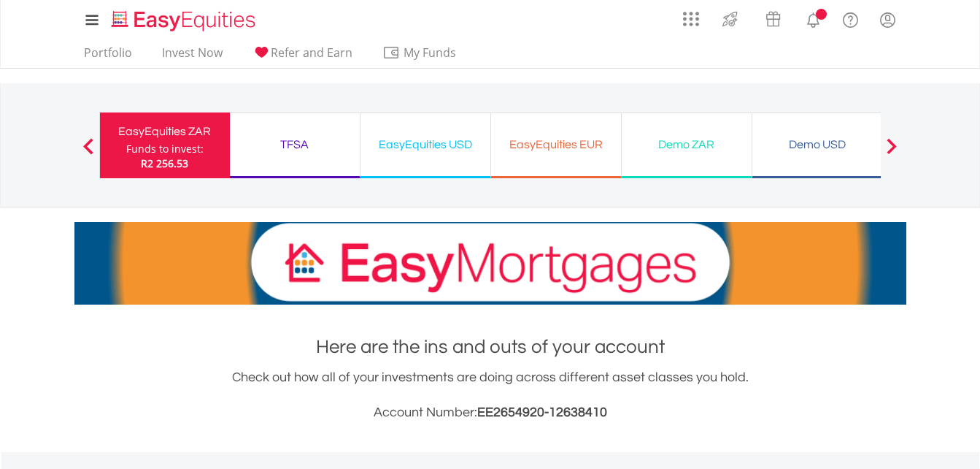  Describe the element at coordinates (491, 263) in the screenshot. I see `img: EasyMortage Promotion Banner` at that location.